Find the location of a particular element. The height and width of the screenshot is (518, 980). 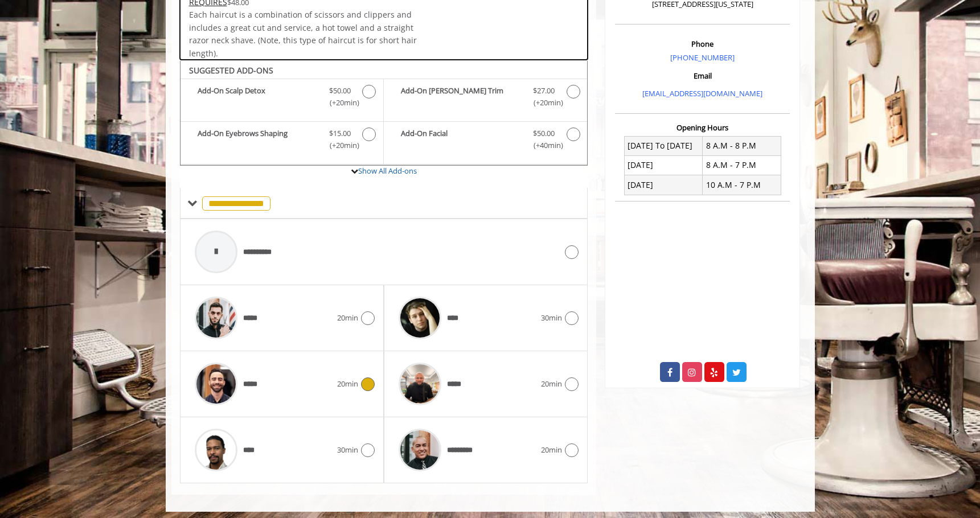

td: 8 A.M - 7 P.M is located at coordinates (742, 165).